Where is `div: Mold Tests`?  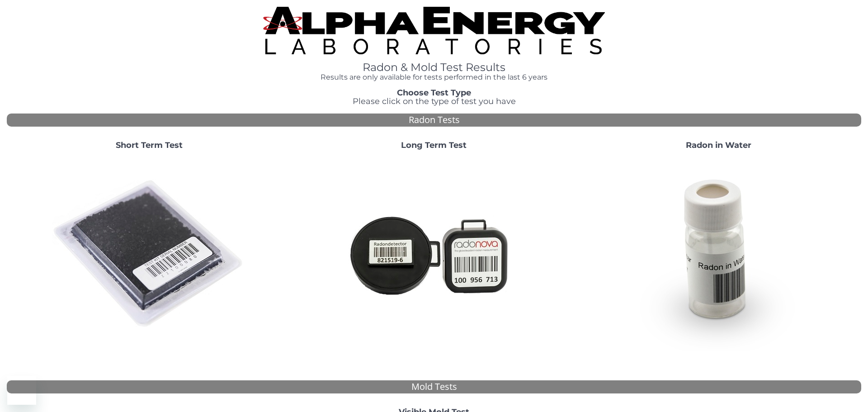 div: Mold Tests is located at coordinates (434, 387).